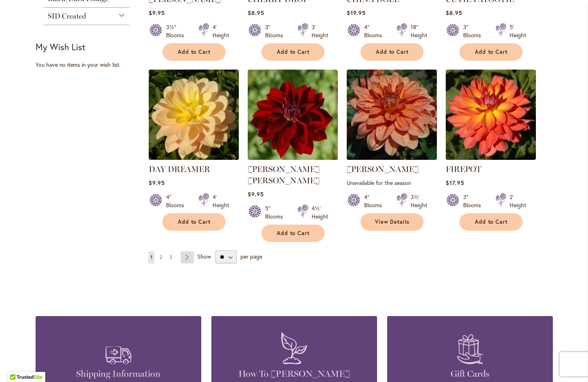 The height and width of the screenshot is (382, 588). Describe the element at coordinates (293, 158) in the screenshot. I see `a: DEBORA RENAE` at that location.